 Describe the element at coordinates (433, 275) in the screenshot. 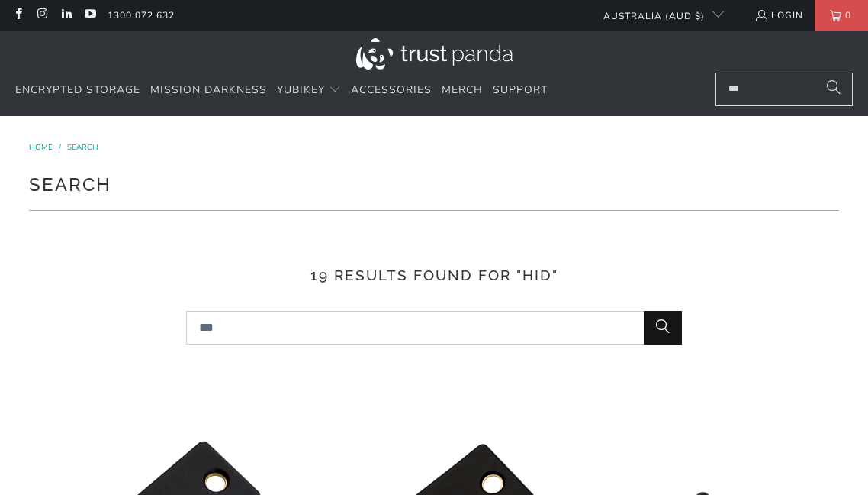

I see `h3: 19 results found for "hid"` at that location.